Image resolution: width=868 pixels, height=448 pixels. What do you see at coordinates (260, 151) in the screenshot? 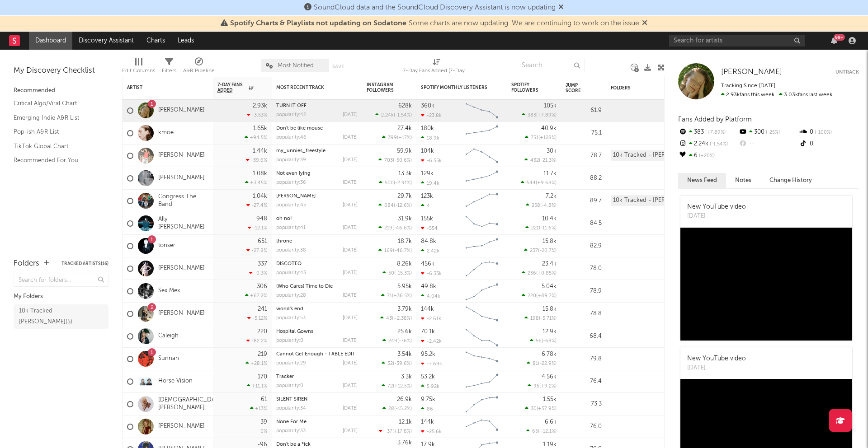
I see `div: 1.44k` at bounding box center [260, 151].